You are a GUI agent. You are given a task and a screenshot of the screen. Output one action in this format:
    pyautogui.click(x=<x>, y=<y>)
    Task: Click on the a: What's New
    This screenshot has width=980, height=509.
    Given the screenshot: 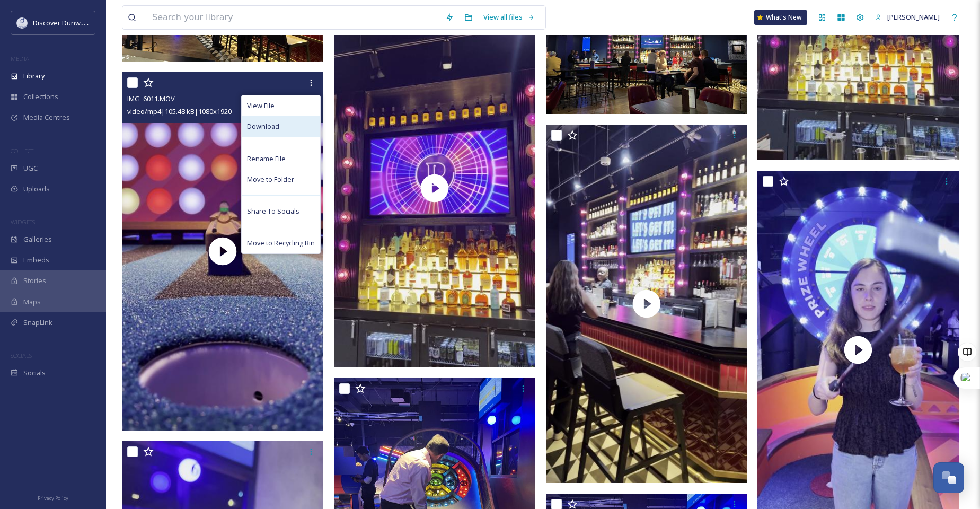 What is the action you would take?
    pyautogui.click(x=780, y=18)
    